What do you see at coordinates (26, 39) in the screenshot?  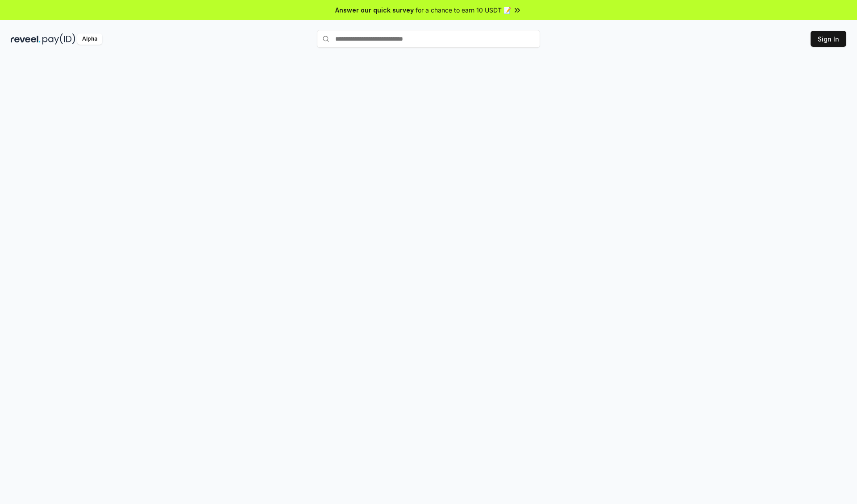 I see `img: reveel_dark` at bounding box center [26, 39].